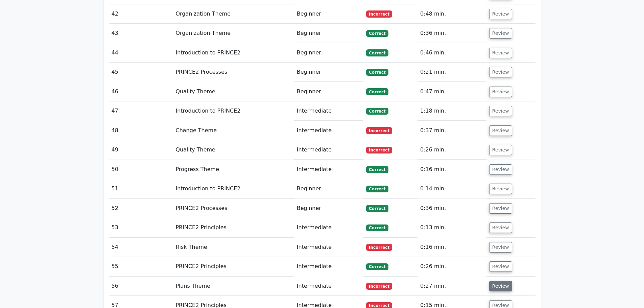 This screenshot has height=308, width=644. Describe the element at coordinates (141, 14) in the screenshot. I see `td: 42` at that location.